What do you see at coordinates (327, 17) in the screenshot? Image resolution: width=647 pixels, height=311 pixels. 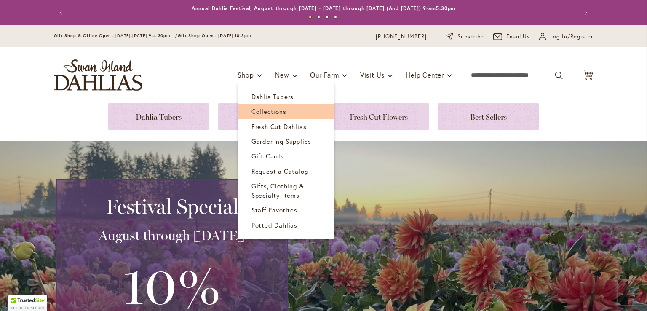 I see `button: 3 of 4` at bounding box center [327, 17].